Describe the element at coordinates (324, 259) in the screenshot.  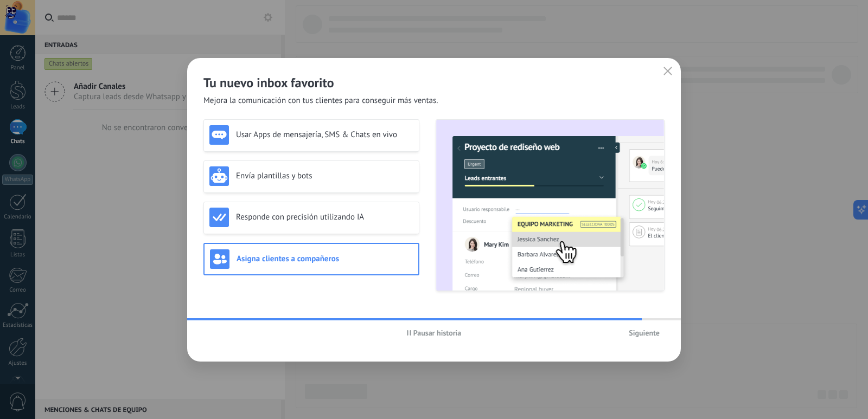
I see `h3: Asigna clientes a compañeros` at that location.